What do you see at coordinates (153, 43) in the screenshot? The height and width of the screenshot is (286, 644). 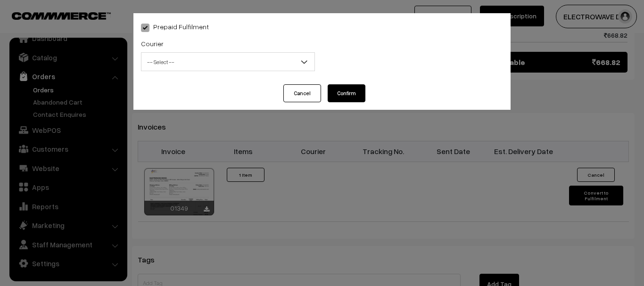 I see `label: Courier` at bounding box center [153, 43].